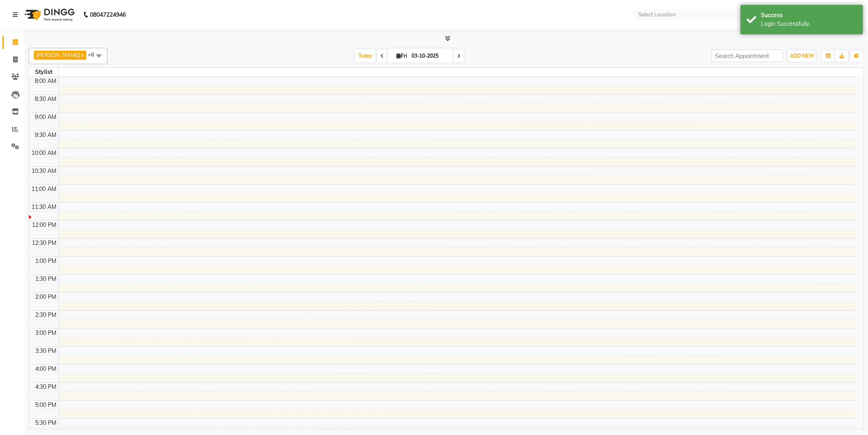  What do you see at coordinates (402, 56) in the screenshot?
I see `span: Fri` at bounding box center [402, 56].